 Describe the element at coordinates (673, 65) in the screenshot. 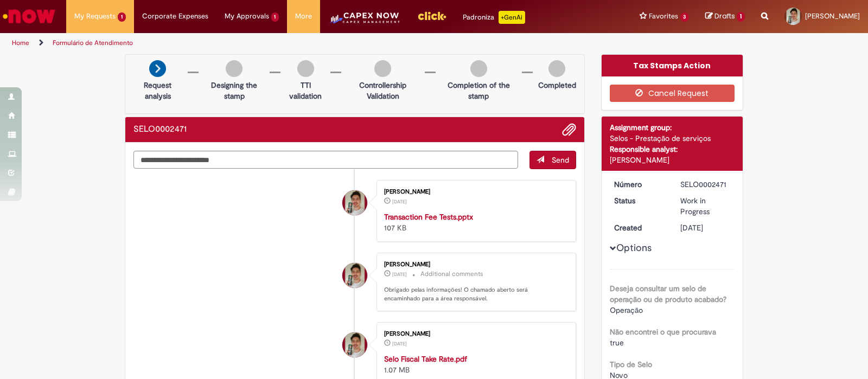

I see `div: Tax Stamps Action` at that location.